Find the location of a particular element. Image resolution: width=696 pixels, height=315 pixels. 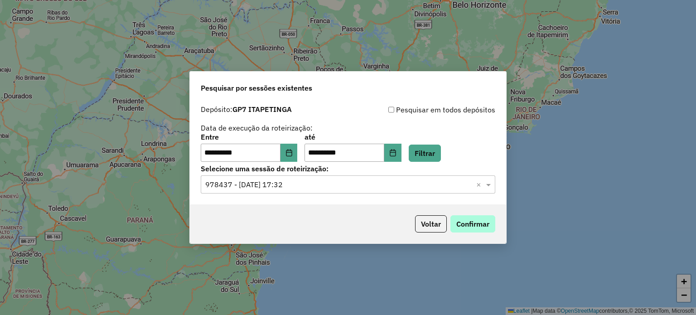

label: até is located at coordinates (352, 137).